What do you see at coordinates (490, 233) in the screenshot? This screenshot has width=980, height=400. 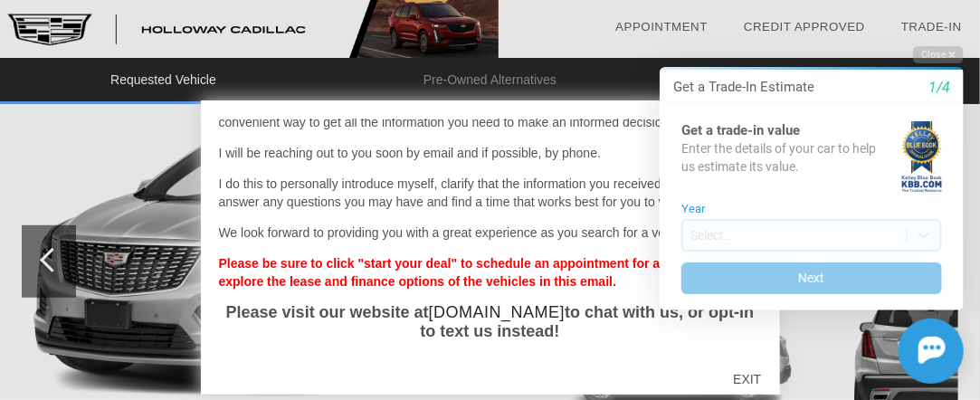 I see `p: We look forward to providing you with a great experience as you search for a vehicle.` at bounding box center [490, 233].